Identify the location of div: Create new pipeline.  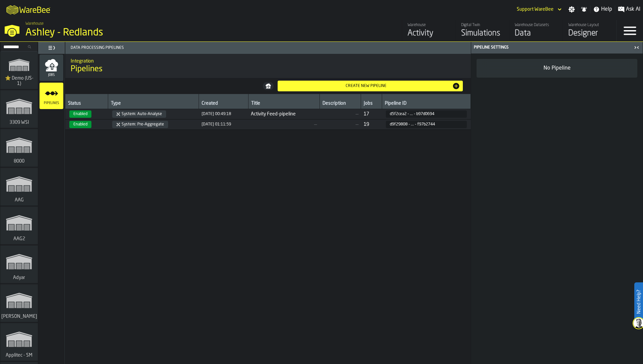
(367, 86).